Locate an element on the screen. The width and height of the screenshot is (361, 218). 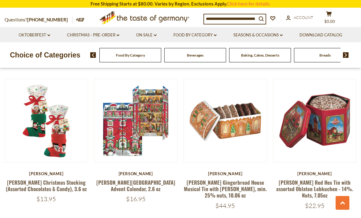
a: Christmas - PRE-ORDER is located at coordinates (93, 35).